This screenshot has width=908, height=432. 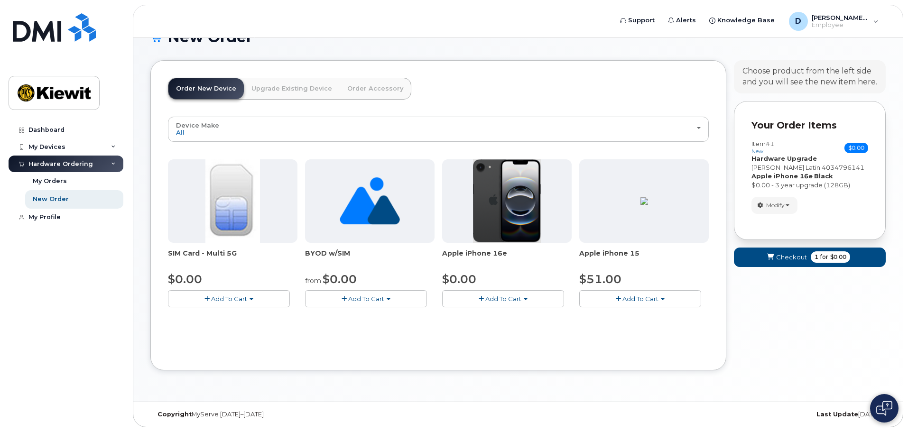 I want to click on a: Order New Device, so click(x=206, y=89).